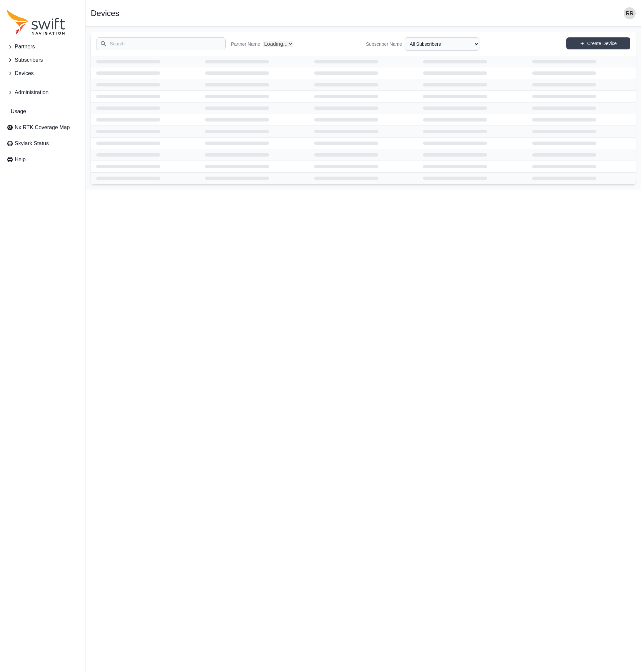 The width and height of the screenshot is (641, 672). What do you see at coordinates (42, 159) in the screenshot?
I see `a: Help` at bounding box center [42, 159].